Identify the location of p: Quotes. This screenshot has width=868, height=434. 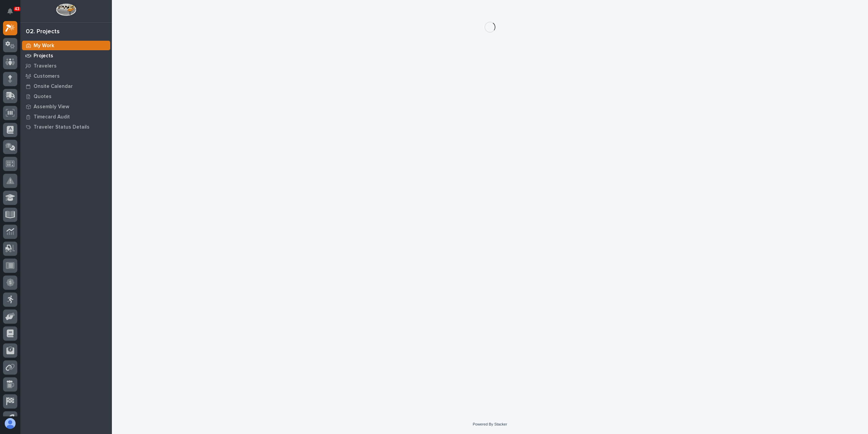
(42, 97).